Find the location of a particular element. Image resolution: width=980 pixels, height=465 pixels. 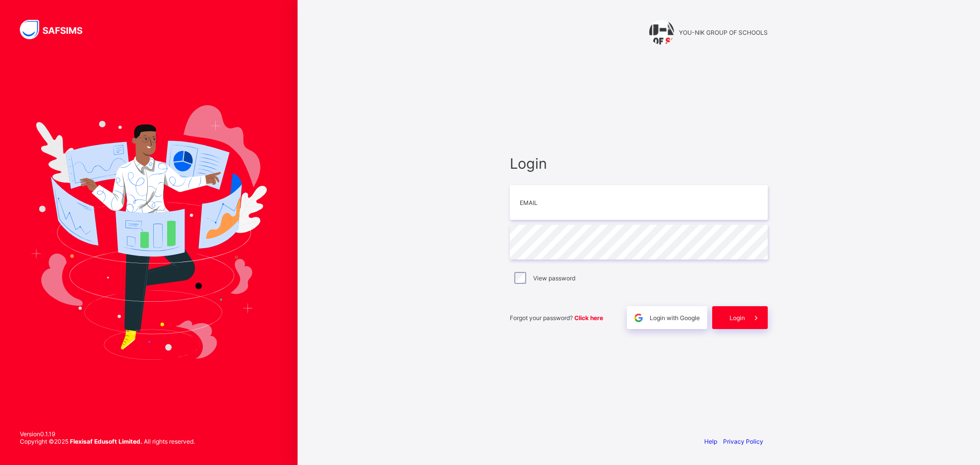

span: Click here is located at coordinates (589, 318).